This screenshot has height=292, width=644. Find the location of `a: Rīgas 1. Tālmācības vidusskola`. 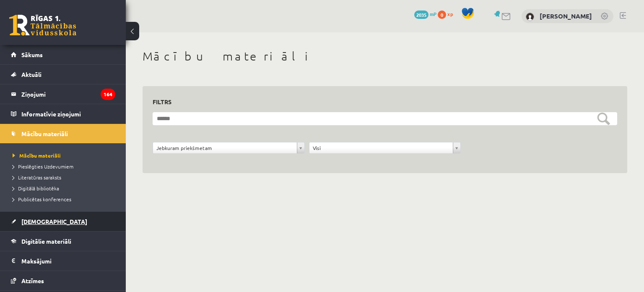

a: Rīgas 1. Tālmācības vidusskola is located at coordinates (43, 26).